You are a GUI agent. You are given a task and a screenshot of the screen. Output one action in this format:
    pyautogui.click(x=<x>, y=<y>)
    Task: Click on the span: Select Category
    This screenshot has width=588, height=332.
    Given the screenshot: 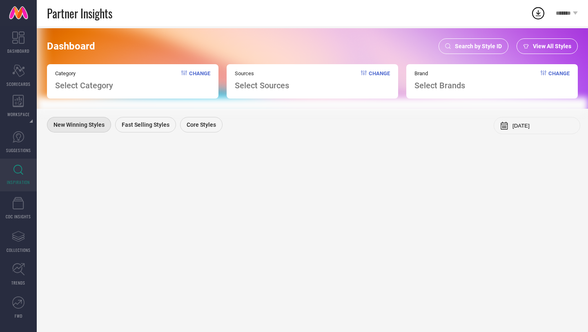 What is the action you would take?
    pyautogui.click(x=84, y=85)
    